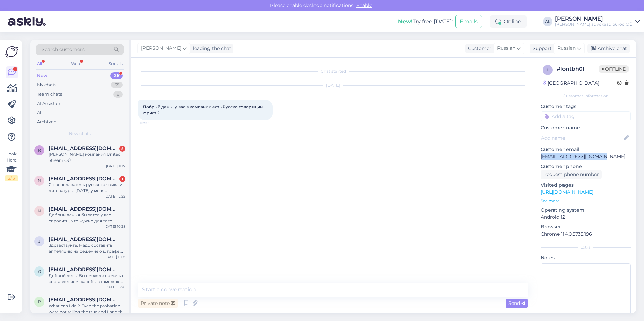 The height and width of the screenshot is (321, 644). What do you see at coordinates (87, 309) in the screenshot?
I see `div: What can I do ? Even the probation were not telling the true and I had the paperwork to prove it.` at bounding box center [87, 309].